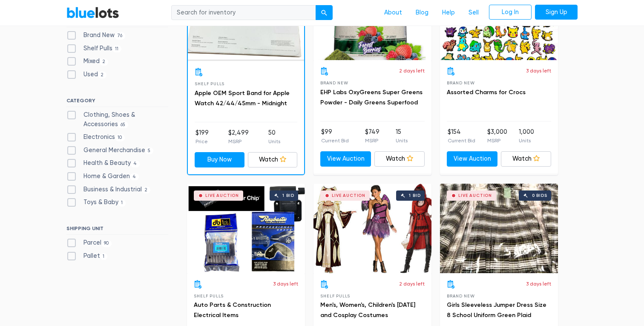  What do you see at coordinates (372, 136) in the screenshot?
I see `li: $749` at bounding box center [372, 136].